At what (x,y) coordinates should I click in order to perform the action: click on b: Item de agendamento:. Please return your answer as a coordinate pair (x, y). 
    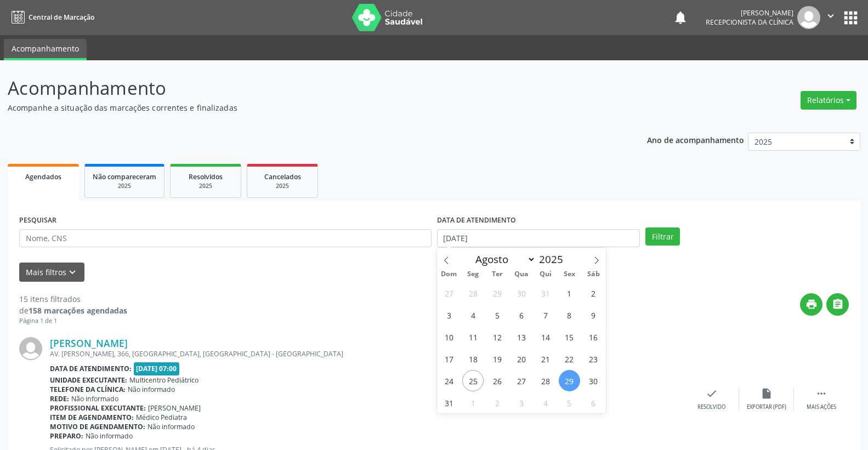
    Looking at the image, I should click on (91, 417).